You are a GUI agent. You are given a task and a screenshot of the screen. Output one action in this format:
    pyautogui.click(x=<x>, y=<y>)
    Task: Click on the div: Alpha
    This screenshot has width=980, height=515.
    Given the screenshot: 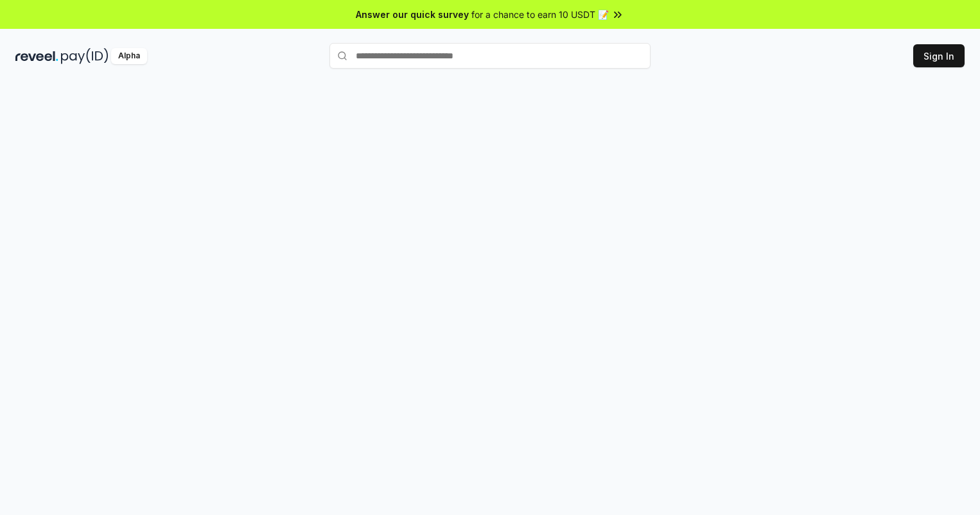 What is the action you would take?
    pyautogui.click(x=129, y=56)
    